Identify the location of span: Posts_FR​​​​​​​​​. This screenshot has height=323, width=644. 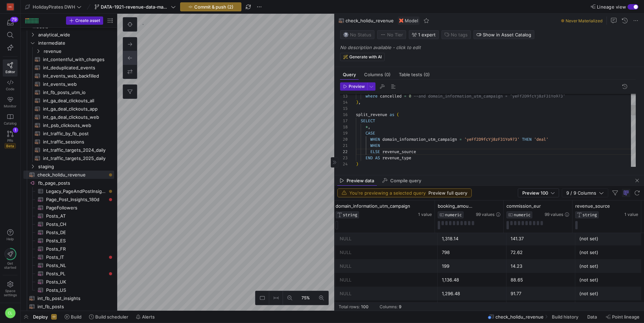
(76, 249).